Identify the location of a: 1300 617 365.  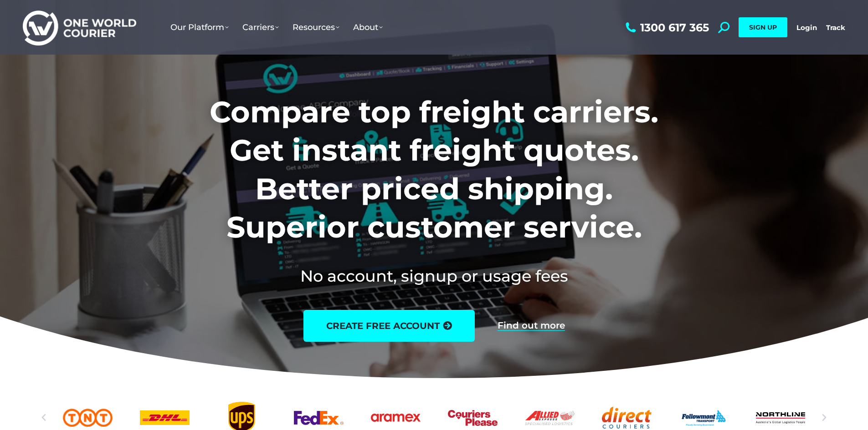
(666, 27).